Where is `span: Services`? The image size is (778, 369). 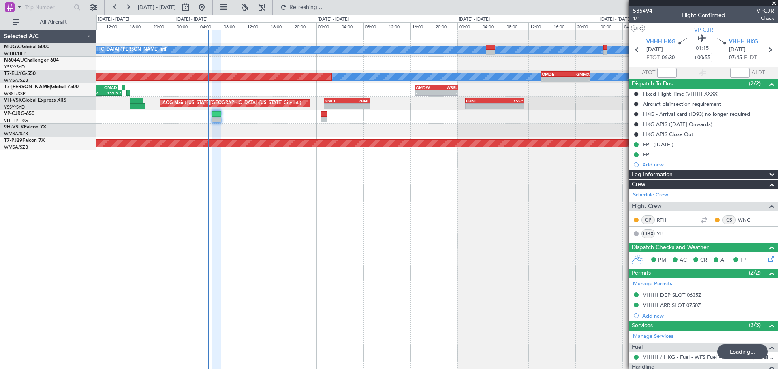 span: Services is located at coordinates (643, 326).